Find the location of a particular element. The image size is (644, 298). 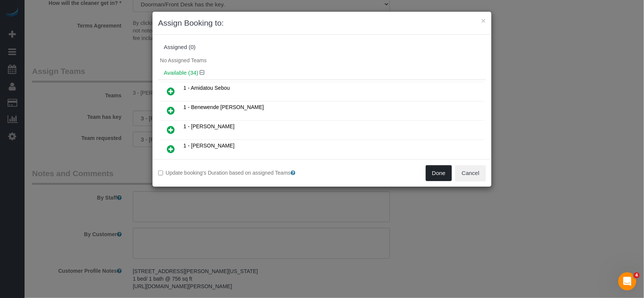

span: No Assigned Teams is located at coordinates (183, 60).